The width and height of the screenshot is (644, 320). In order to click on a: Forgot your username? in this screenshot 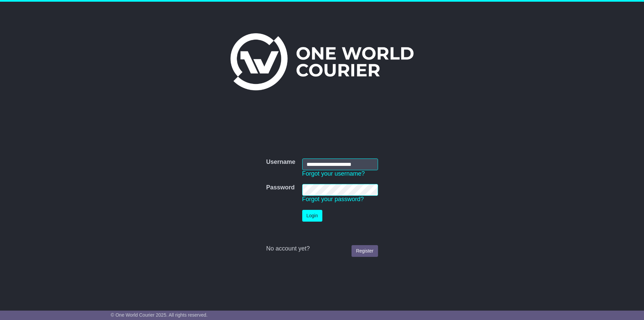, I will do `click(333, 174)`.